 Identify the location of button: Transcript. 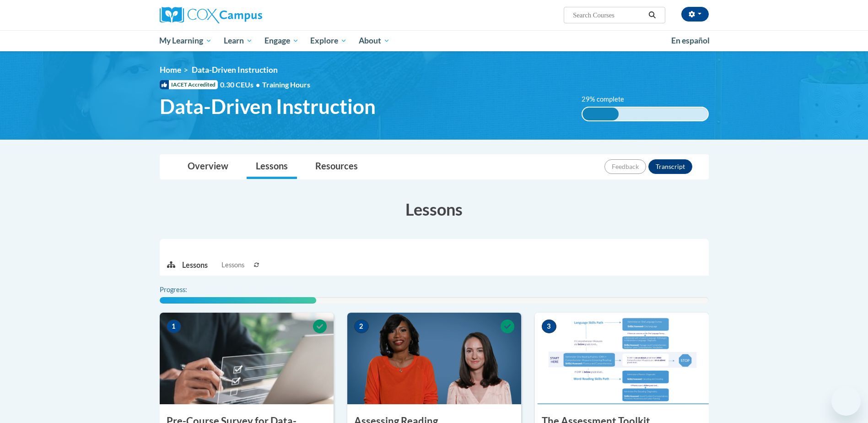
(670, 167).